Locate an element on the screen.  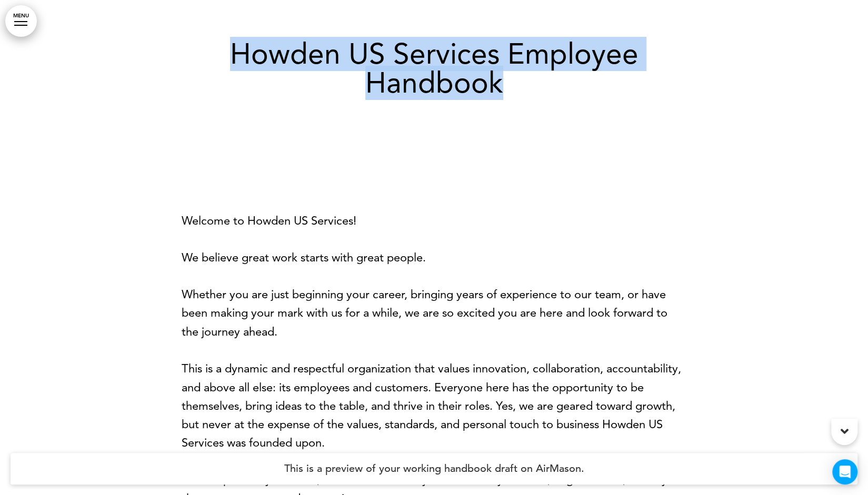
p: Whether you are just beginning your career, bringing years of experience to our team, or have bee... is located at coordinates (435, 313).